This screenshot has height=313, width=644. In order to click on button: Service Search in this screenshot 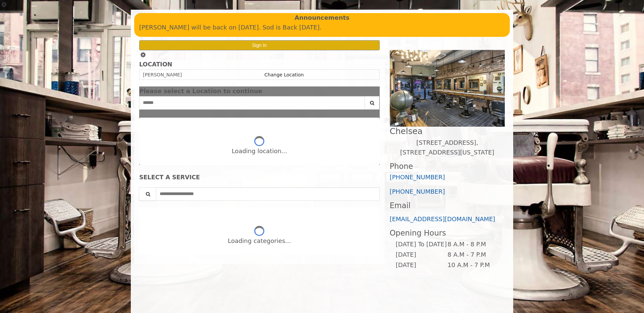, I will do `click(148, 194)`.